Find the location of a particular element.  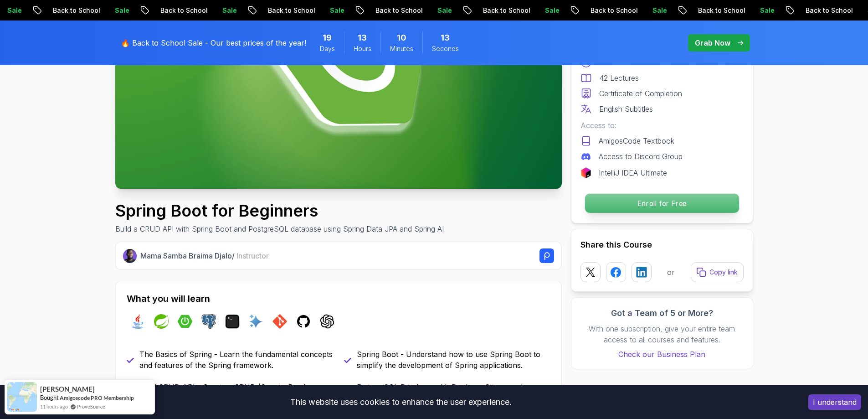

img: java logo is located at coordinates (137, 321).